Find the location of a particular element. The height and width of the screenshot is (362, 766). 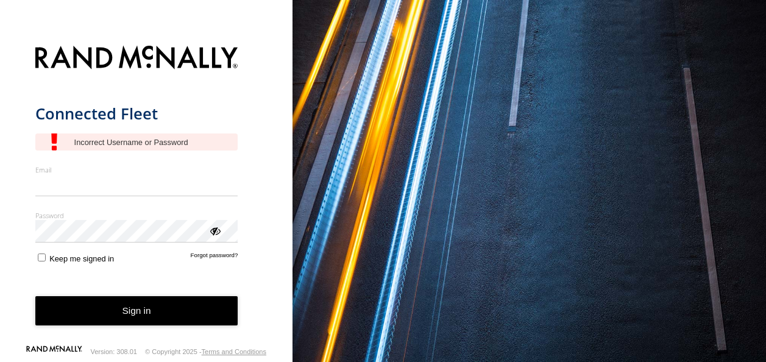

span: Keep me signed in is located at coordinates (82, 258).